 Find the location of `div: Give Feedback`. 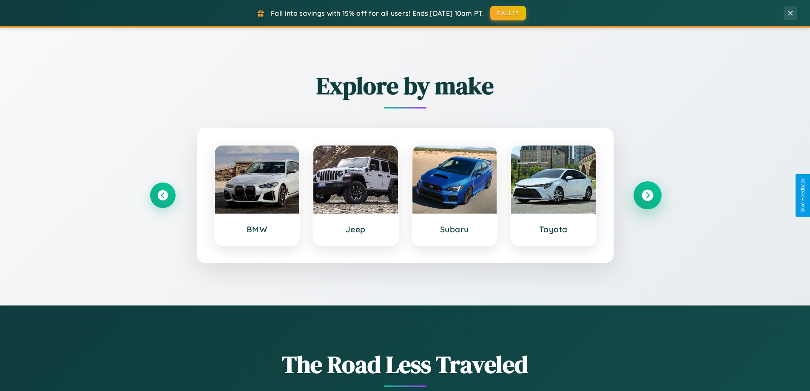

div: Give Feedback is located at coordinates (802, 195).